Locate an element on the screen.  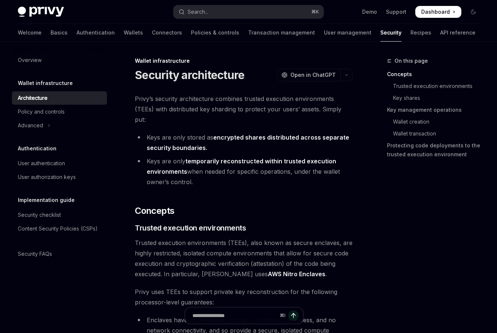
span: ⌘ K is located at coordinates (315, 12).